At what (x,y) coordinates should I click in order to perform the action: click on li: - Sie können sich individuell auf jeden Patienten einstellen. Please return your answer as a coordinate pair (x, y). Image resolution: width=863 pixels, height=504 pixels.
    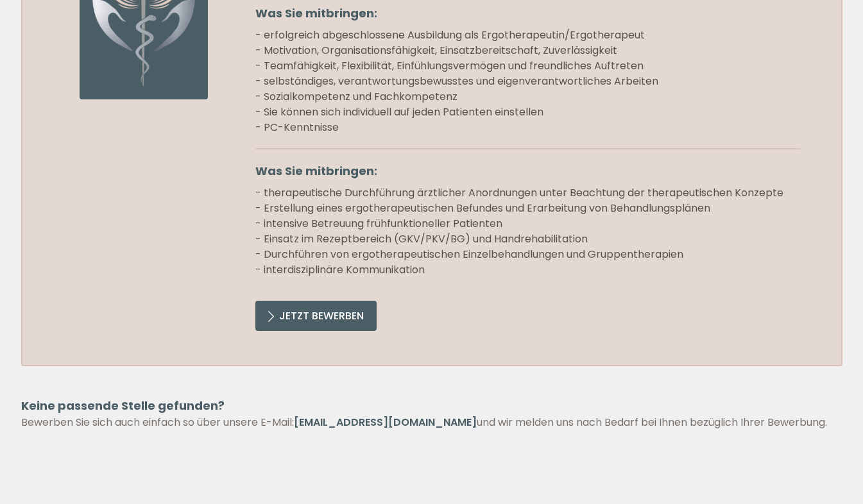
    Looking at the image, I should click on (527, 112).